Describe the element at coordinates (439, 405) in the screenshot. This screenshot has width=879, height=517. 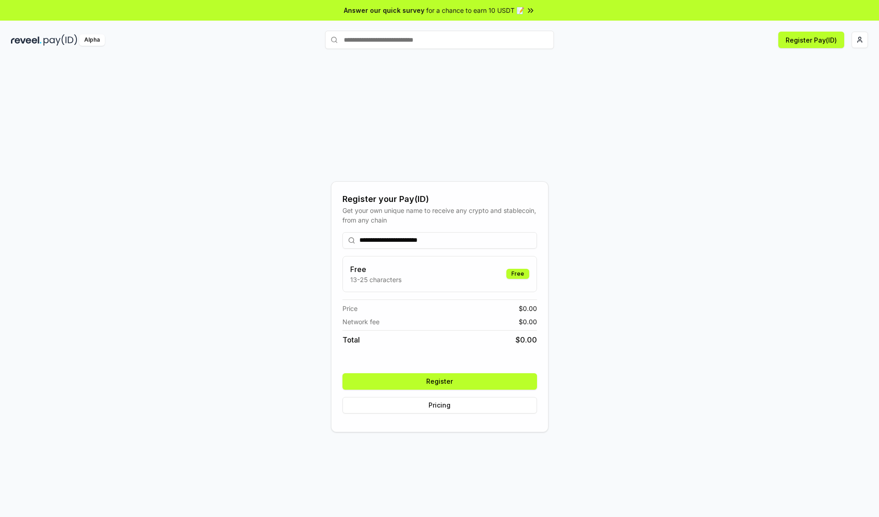
I see `button: Pricing` at that location.